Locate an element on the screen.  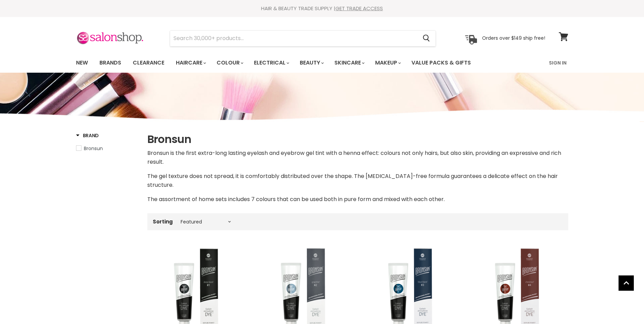
nav: Main is located at coordinates (322, 63).